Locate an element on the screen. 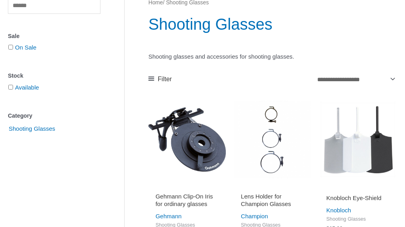 This screenshot has height=227, width=405. input: On Sale is located at coordinates (11, 47).